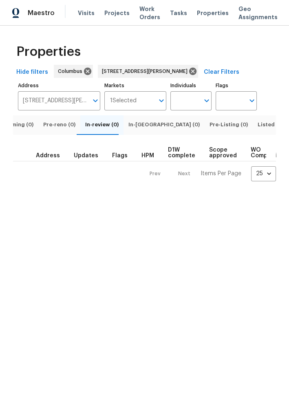  What do you see at coordinates (86, 156) in the screenshot?
I see `span: Updates` at bounding box center [86, 156].